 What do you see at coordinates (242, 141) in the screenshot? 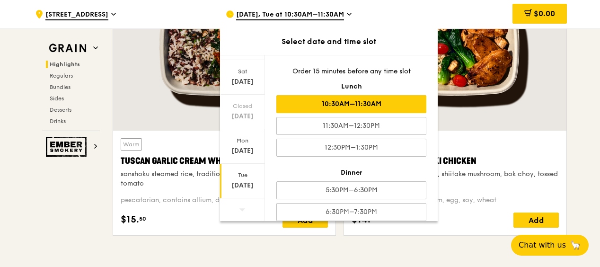
I see `div: Mon` at bounding box center [242, 141].